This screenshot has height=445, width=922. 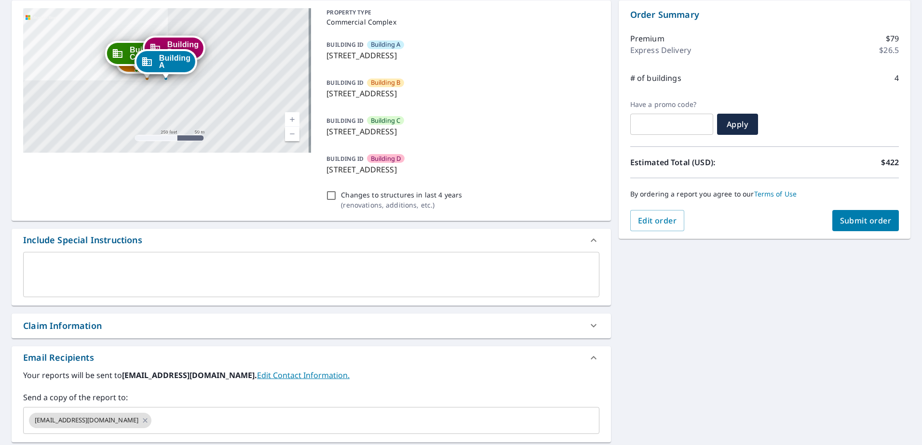 What do you see at coordinates (892, 39) in the screenshot?
I see `p: $79` at bounding box center [892, 39].